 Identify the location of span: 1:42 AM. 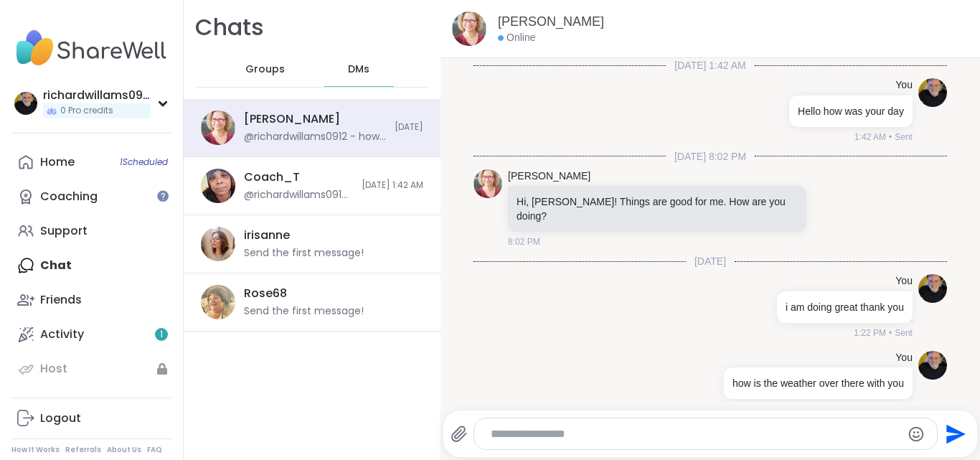
(870, 137).